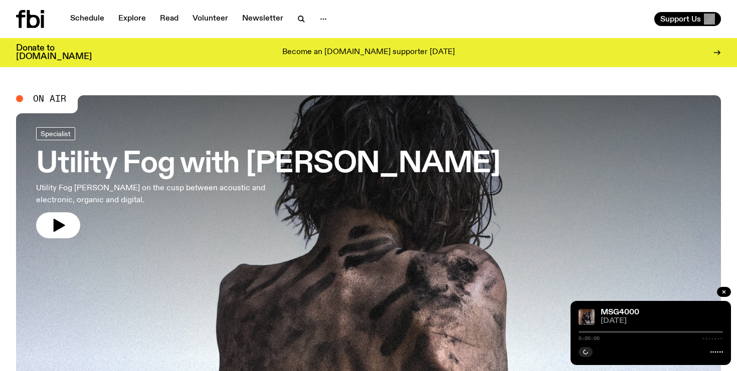 The width and height of the screenshot is (737, 371). What do you see at coordinates (687, 19) in the screenshot?
I see `button: Support Us` at bounding box center [687, 19].